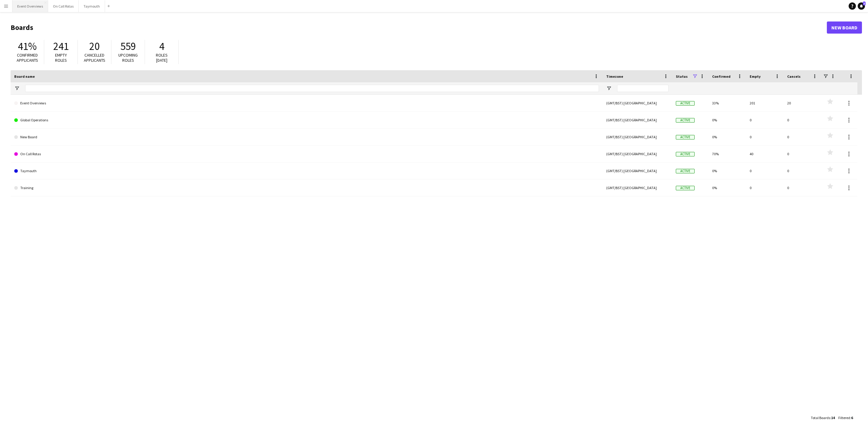 This screenshot has height=433, width=868. Describe the element at coordinates (307, 154) in the screenshot. I see `a: On Call Rotas` at that location.